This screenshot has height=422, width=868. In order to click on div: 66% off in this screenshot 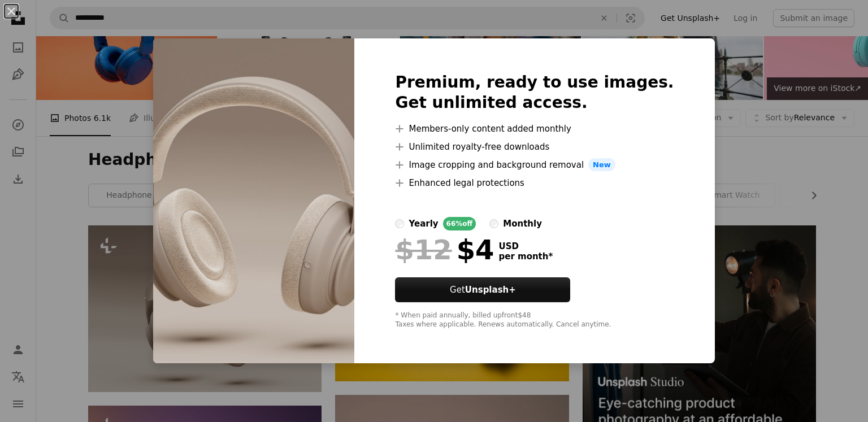, I will do `click(460, 223)`.